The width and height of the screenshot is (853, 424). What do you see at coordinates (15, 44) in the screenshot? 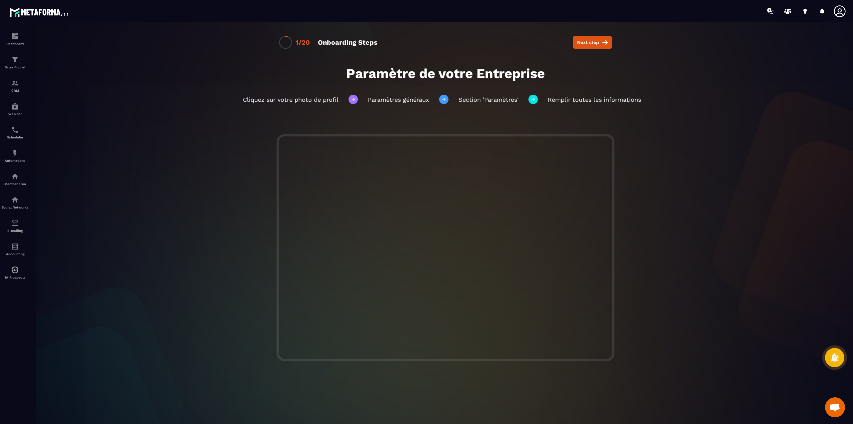
I see `p: Dashboard` at bounding box center [15, 44].